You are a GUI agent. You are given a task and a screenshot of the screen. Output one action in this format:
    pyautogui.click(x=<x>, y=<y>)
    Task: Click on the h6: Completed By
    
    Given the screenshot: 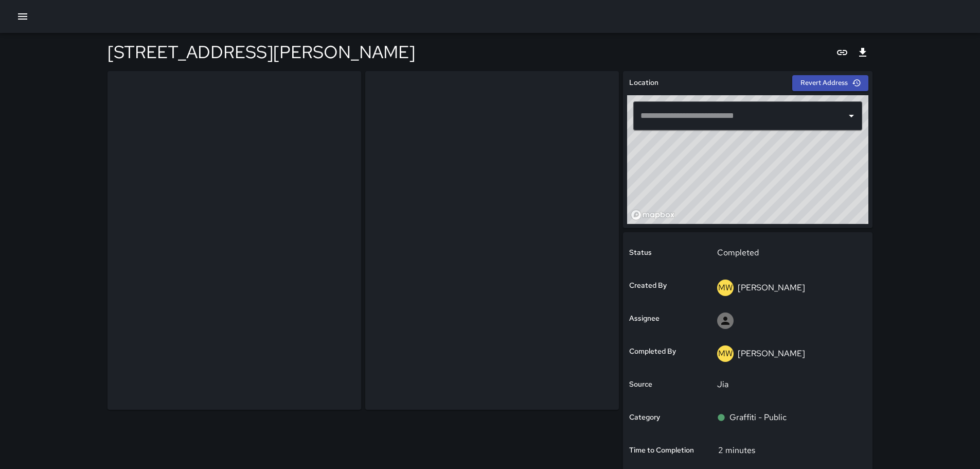 What is the action you would take?
    pyautogui.click(x=652, y=351)
    